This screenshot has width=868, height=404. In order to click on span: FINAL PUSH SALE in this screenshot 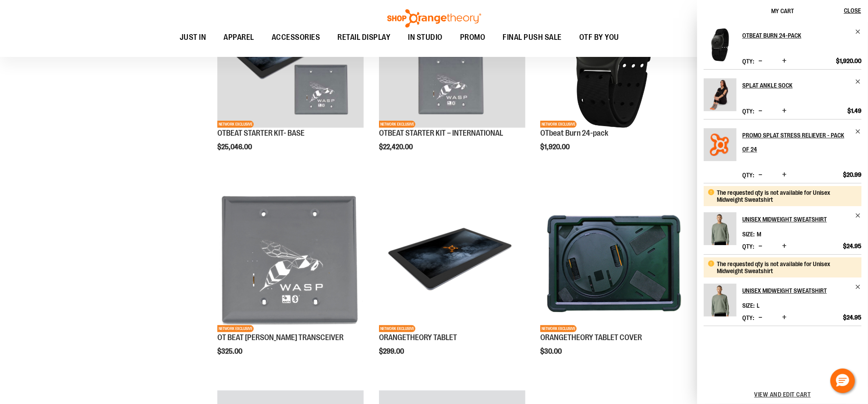, I will do `click(533, 37)`.